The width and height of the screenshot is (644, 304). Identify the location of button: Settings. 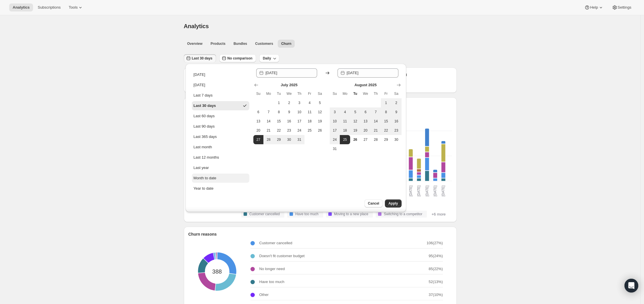
(621, 8).